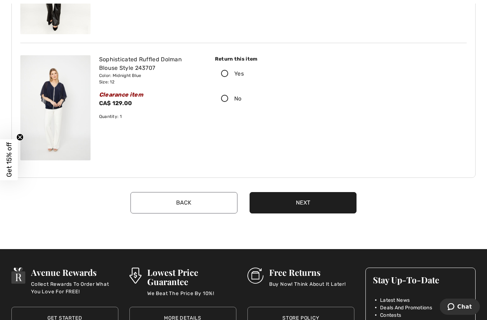 This screenshot has height=320, width=487. Describe the element at coordinates (150, 64) in the screenshot. I see `div: Sophisticated Ruffled Dolman Blouse Style 243707` at that location.